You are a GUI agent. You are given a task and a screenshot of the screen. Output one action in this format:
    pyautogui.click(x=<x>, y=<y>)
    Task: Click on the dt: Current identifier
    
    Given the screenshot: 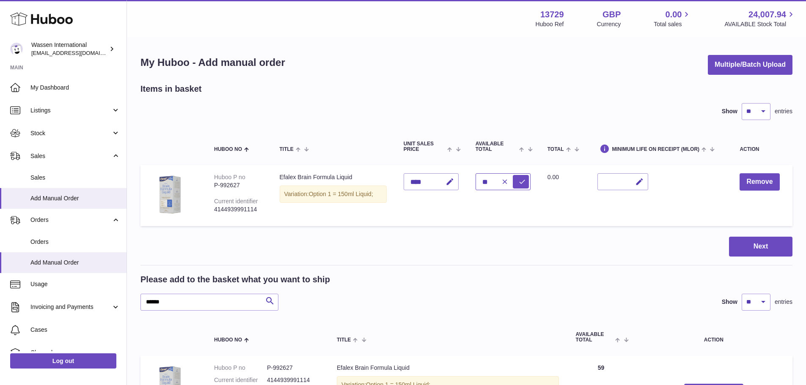 What is the action you would take?
    pyautogui.click(x=240, y=380)
    